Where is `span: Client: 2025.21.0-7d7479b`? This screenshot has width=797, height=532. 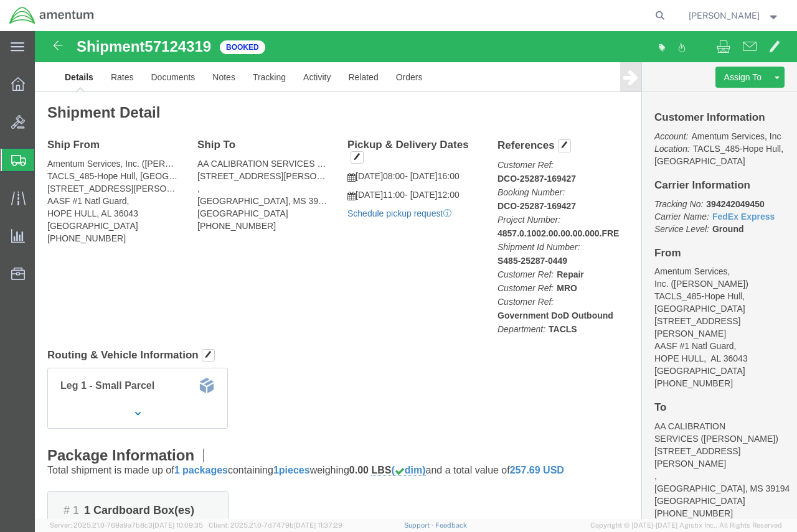
span: Client: 2025.21.0-7d7479b is located at coordinates (275, 525).